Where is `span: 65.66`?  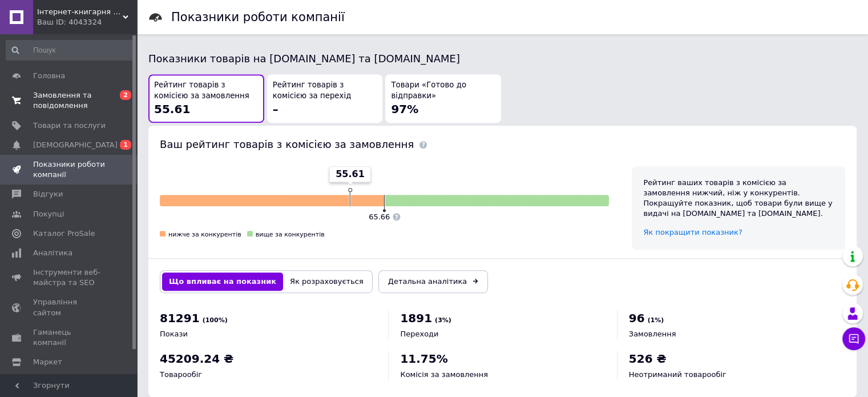
span: 65.66 is located at coordinates (379, 216).